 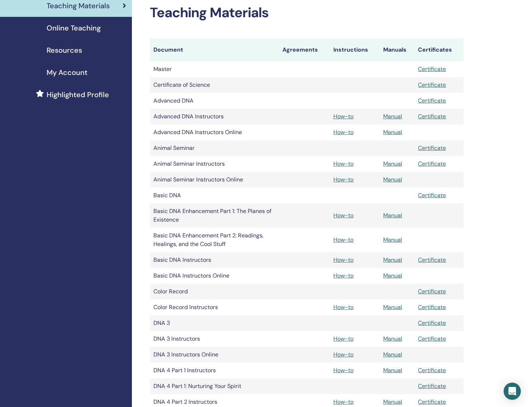 I want to click on td: DNA 4 Part 1 Instructors, so click(x=214, y=370).